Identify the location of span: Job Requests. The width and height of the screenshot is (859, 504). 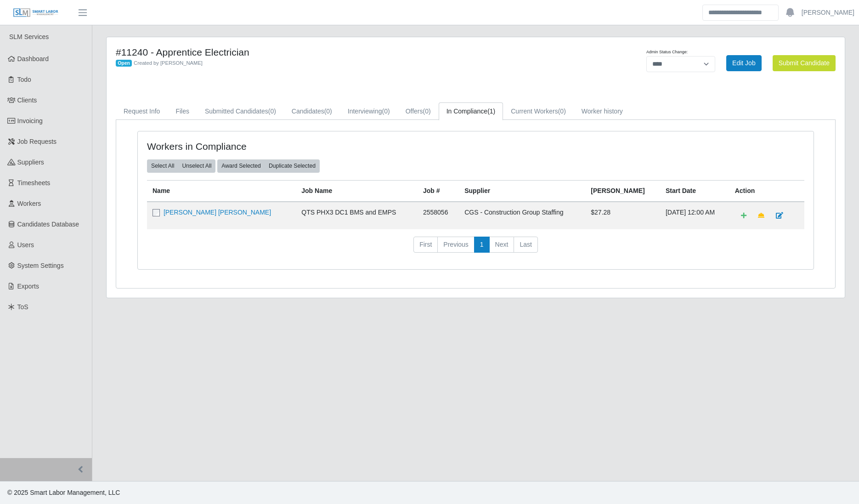
(37, 142).